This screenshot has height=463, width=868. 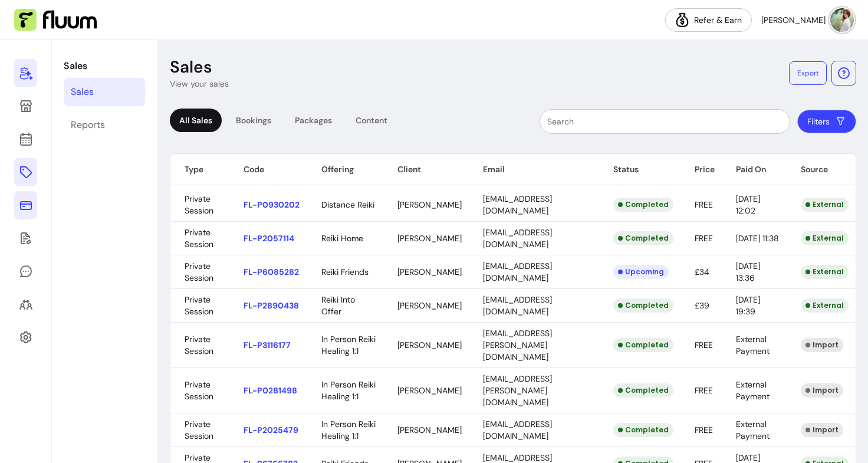 What do you see at coordinates (708, 20) in the screenshot?
I see `a: Refer & Earn` at bounding box center [708, 20].